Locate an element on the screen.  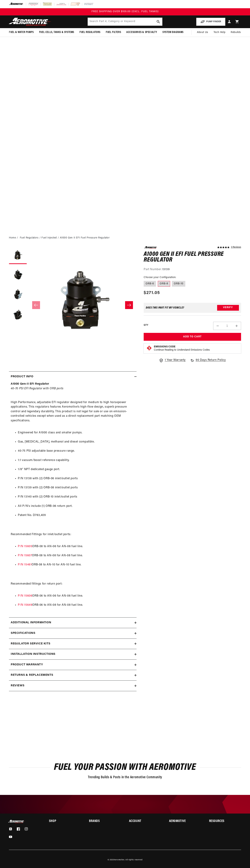
li: P/N 13140 with (2) ORB-10 inlet/outlet ports is located at coordinates (76, 497).